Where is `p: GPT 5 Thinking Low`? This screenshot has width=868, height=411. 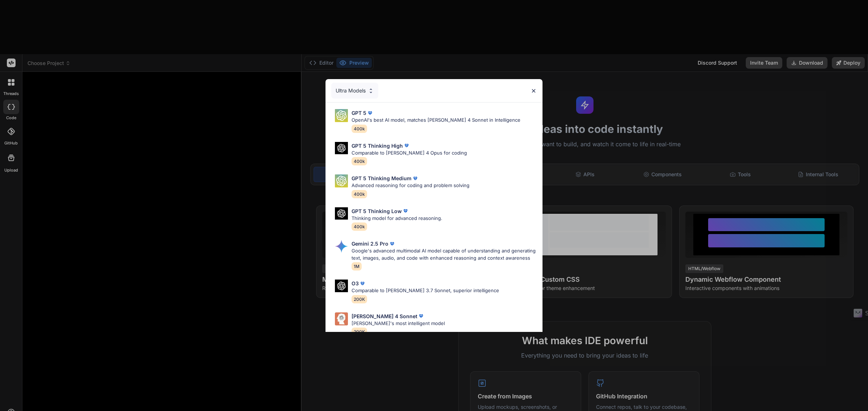
p: GPT 5 Thinking Low is located at coordinates (377, 211).